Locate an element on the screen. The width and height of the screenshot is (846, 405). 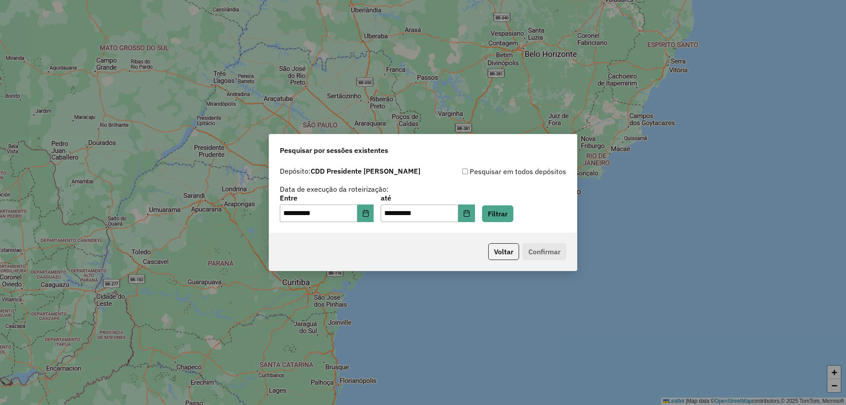
button: Filtrar is located at coordinates (497, 214).